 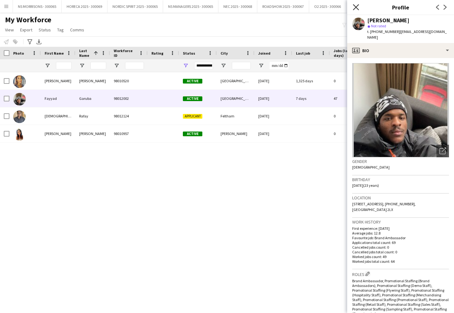 I want to click on div: Open photos pop-in, so click(x=442, y=151).